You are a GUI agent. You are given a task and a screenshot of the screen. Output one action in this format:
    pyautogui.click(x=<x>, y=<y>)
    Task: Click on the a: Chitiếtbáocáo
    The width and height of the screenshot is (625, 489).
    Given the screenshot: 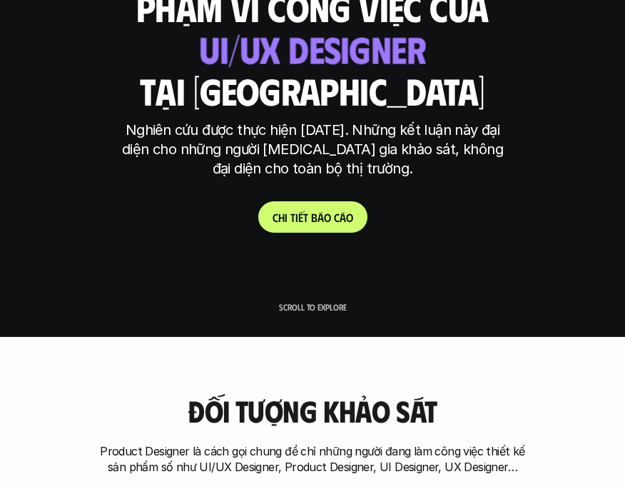 What is the action you would take?
    pyautogui.click(x=313, y=217)
    